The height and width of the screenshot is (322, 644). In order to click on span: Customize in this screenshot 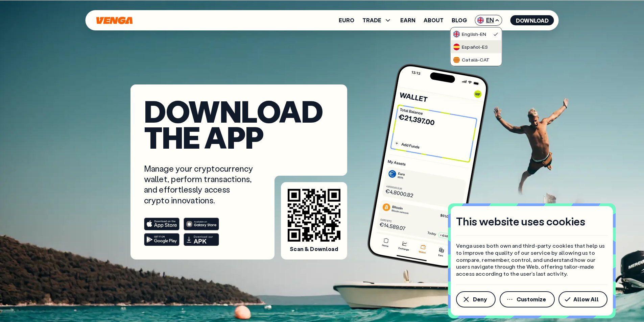, I will do `click(531, 299)`.